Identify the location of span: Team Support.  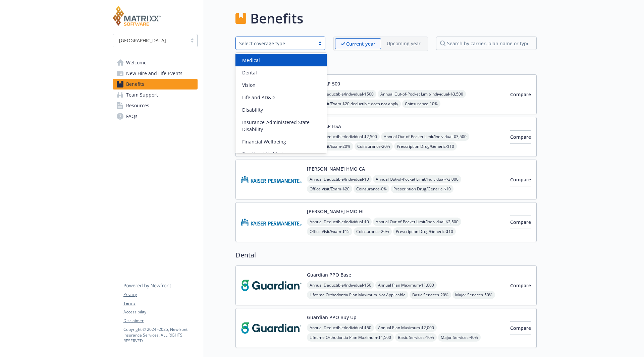
(142, 95).